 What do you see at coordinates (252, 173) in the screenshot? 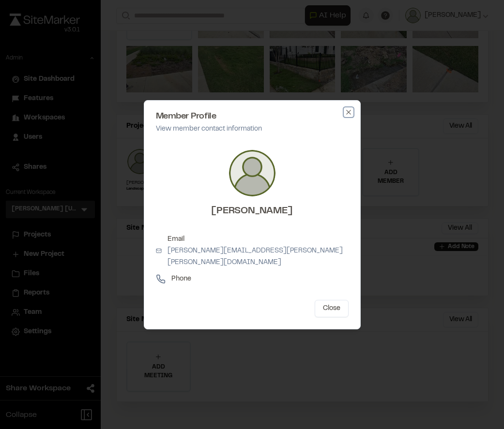
I see `img: Samantha Steinkirchner` at bounding box center [252, 173].